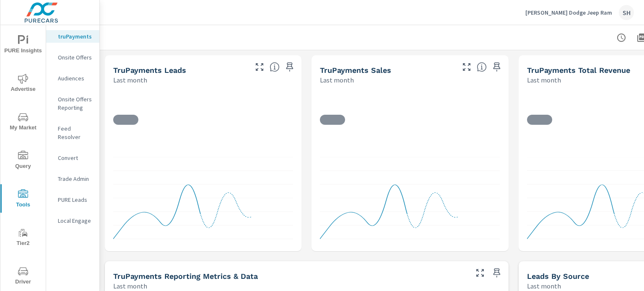  Describe the element at coordinates (23, 238) in the screenshot. I see `span: Tier2` at that location.